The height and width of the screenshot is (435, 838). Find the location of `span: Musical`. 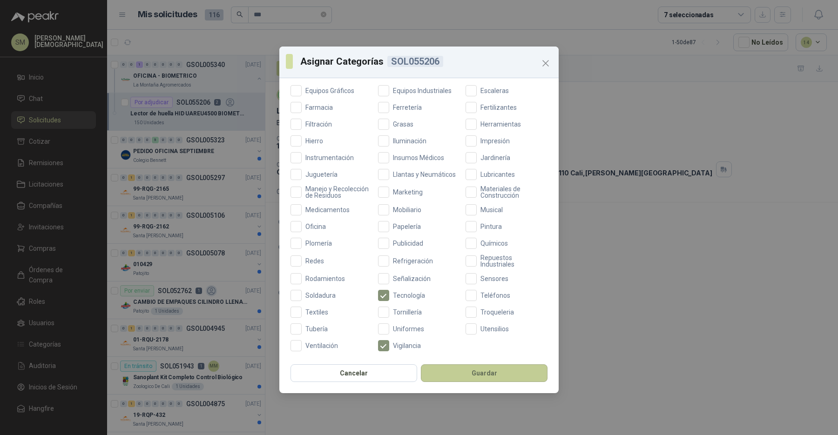

span: Musical is located at coordinates (492, 210).